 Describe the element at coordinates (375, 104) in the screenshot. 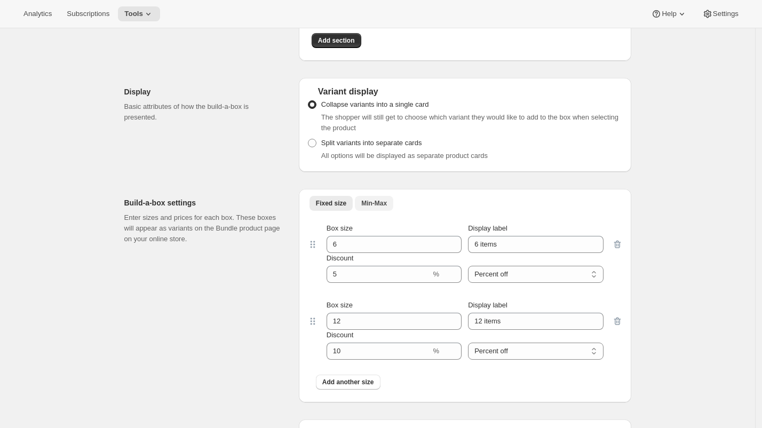

I see `span: Collapse variants into a single card` at that location.